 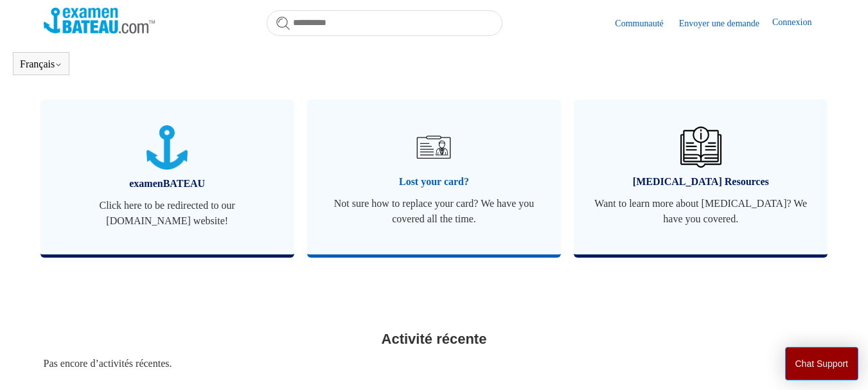 What do you see at coordinates (99, 21) in the screenshot?
I see `img: Page d’accueil du Centre d’aide Examen Bateau` at bounding box center [99, 21].